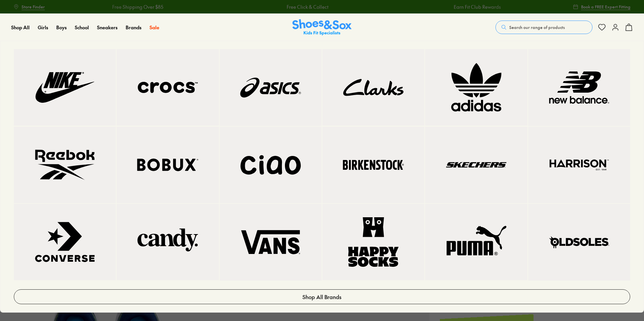 The height and width of the screenshot is (321, 644). Describe the element at coordinates (134, 27) in the screenshot. I see `a: Brands` at that location.